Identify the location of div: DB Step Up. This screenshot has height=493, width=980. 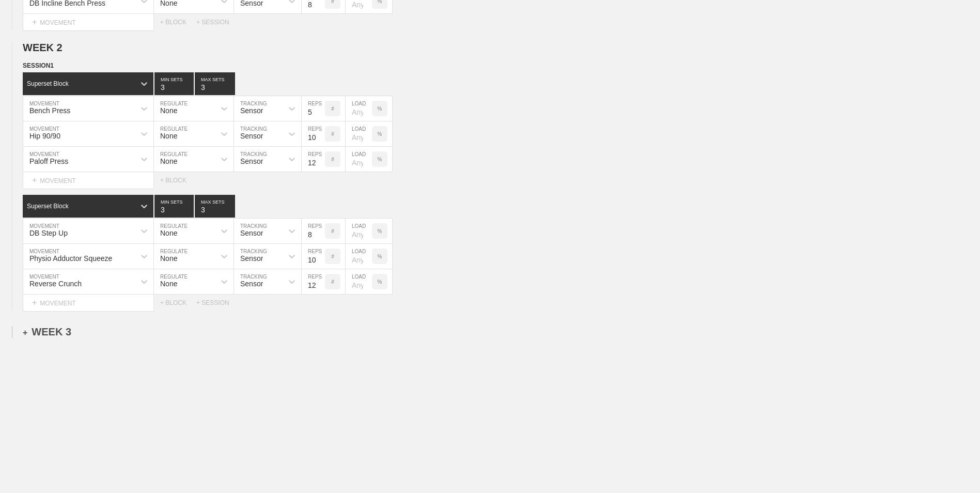
(48, 233).